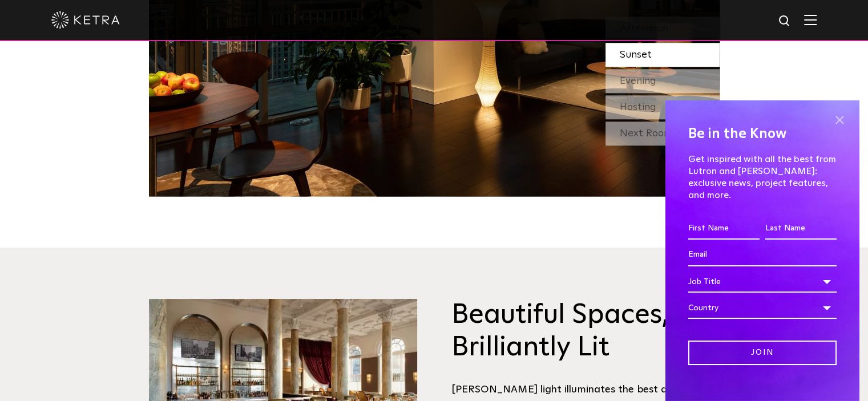 The width and height of the screenshot is (868, 401). Describe the element at coordinates (85, 20) in the screenshot. I see `img: ketra-logo-2019-white` at that location.